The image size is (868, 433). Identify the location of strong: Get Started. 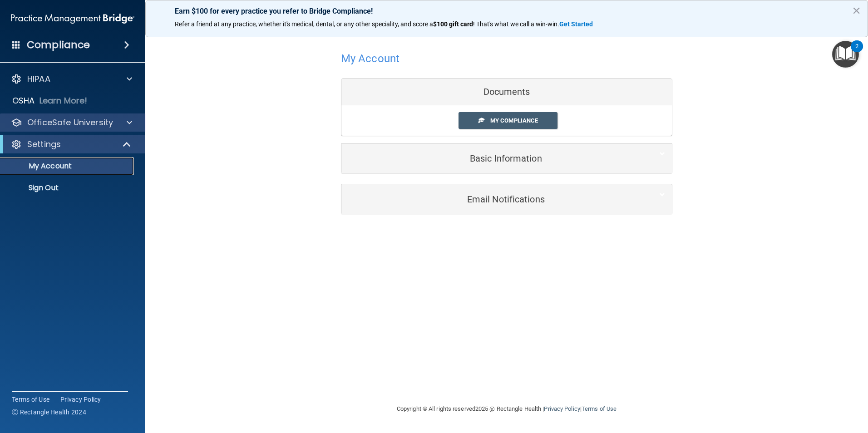
(576, 24).